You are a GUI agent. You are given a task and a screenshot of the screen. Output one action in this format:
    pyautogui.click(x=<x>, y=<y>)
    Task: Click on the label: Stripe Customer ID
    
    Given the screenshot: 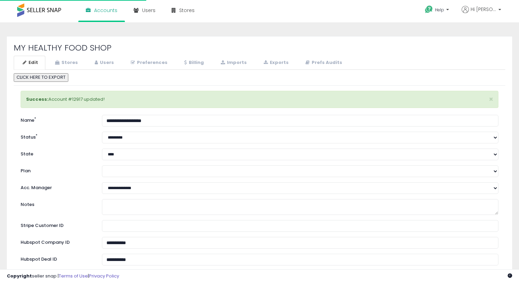 What is the action you would take?
    pyautogui.click(x=56, y=224)
    